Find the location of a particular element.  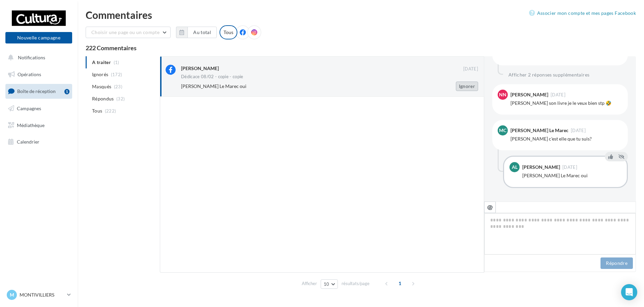

span: Boîte de réception is located at coordinates (36, 91).